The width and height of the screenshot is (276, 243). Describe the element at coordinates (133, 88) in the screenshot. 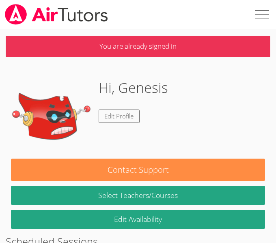

I see `h1: Hi, Genesis` at that location.